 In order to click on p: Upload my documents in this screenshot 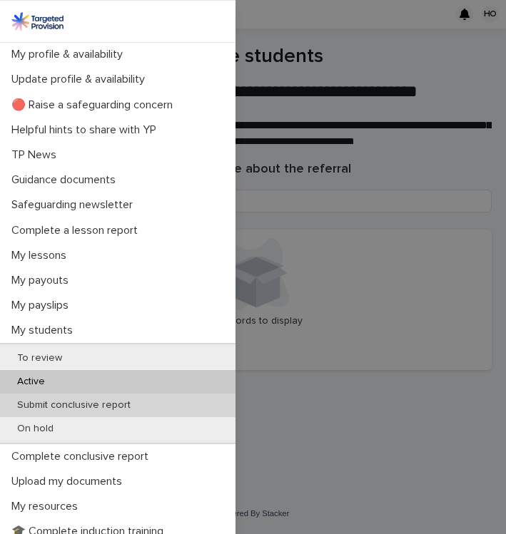, I will do `click(69, 482)`.